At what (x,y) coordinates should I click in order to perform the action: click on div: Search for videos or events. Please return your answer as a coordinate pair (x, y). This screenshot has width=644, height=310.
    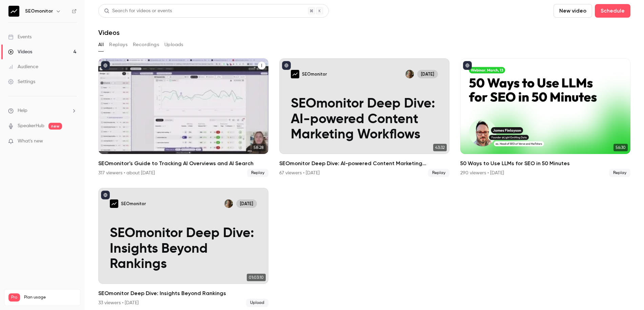
    Looking at the image, I should click on (138, 11).